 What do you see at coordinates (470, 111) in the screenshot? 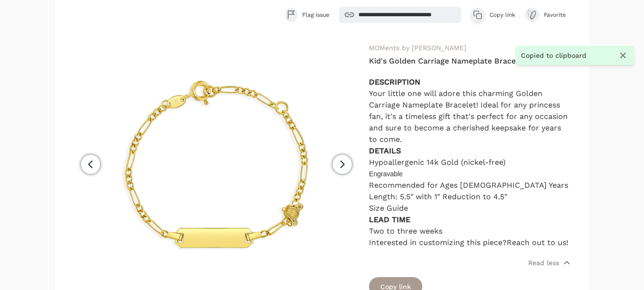
I see `p: Your little one will adore this charming Golden Carriage Nameplate Bracelet! Ideal for any prince...` at bounding box center [470, 111].